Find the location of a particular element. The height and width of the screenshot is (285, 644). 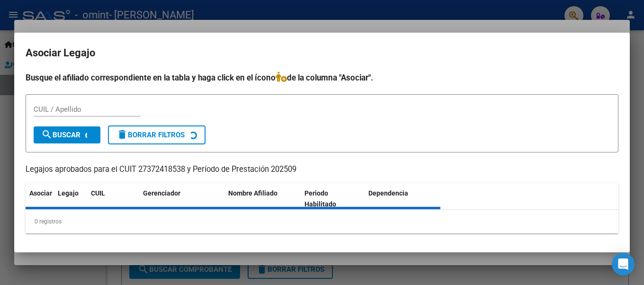

datatable-header-cell: Periodo Habilitado is located at coordinates (333, 198).